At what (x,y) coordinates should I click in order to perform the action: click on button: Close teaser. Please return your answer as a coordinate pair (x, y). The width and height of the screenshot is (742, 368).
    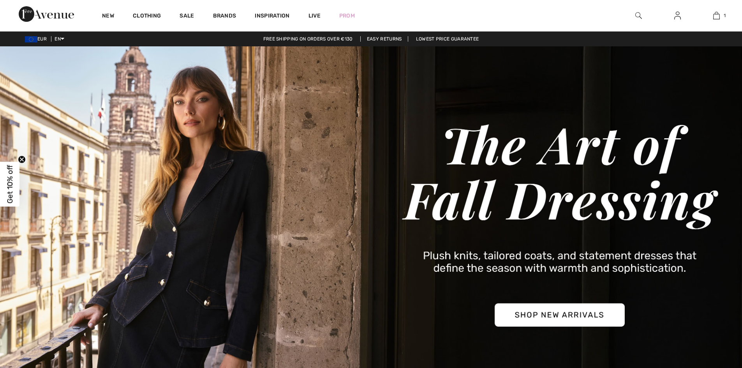
    Looking at the image, I should click on (22, 159).